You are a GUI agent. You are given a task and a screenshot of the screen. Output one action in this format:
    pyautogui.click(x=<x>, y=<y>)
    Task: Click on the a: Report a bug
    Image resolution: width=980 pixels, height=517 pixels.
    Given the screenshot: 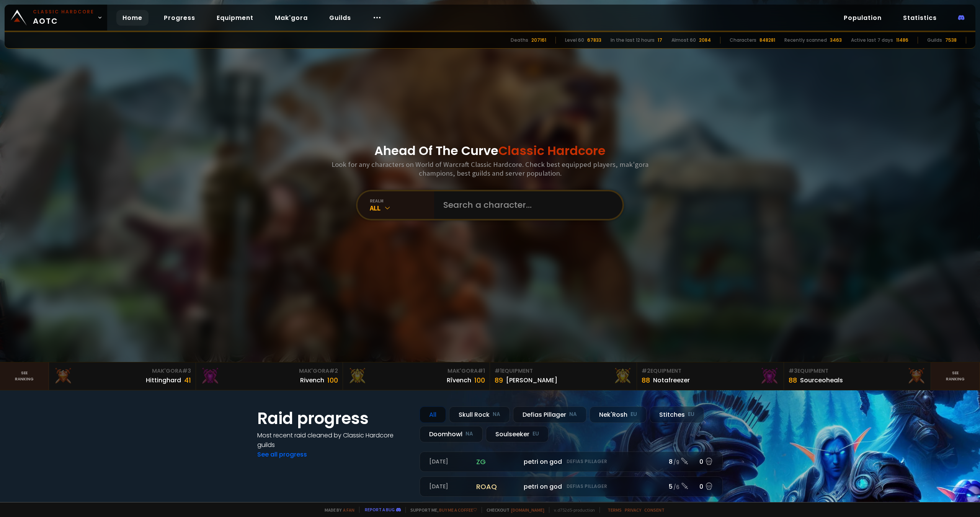 What is the action you would take?
    pyautogui.click(x=380, y=509)
    